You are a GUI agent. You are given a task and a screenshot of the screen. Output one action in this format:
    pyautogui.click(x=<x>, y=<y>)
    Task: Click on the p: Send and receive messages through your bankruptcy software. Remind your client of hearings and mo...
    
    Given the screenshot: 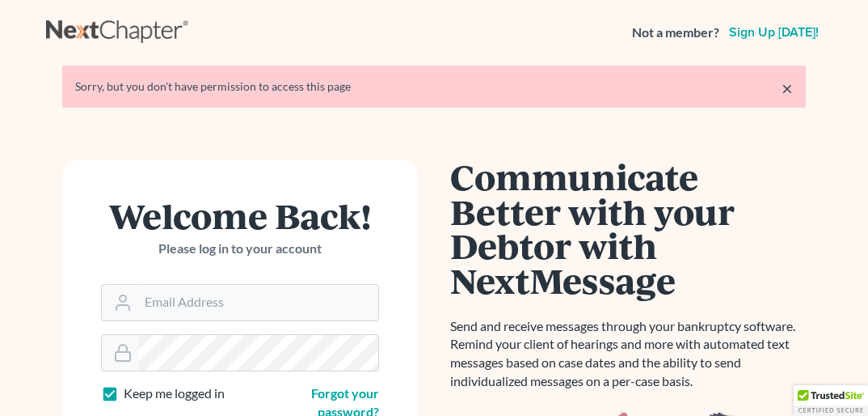 What is the action you would take?
    pyautogui.click(x=628, y=354)
    